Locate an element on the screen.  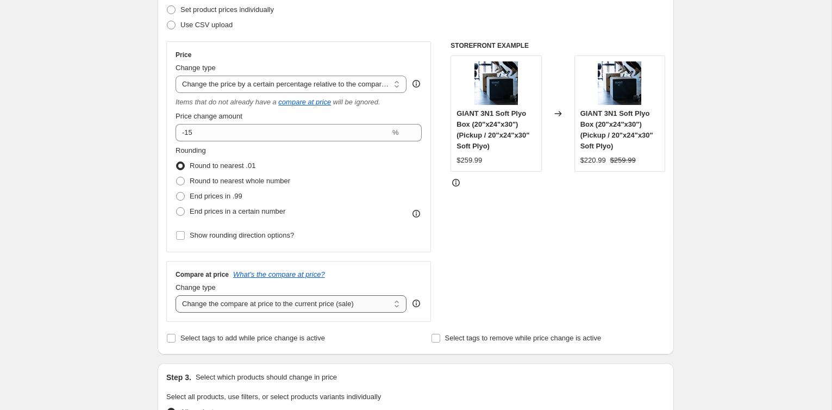
span: Show rounding direction options? is located at coordinates (242, 235).